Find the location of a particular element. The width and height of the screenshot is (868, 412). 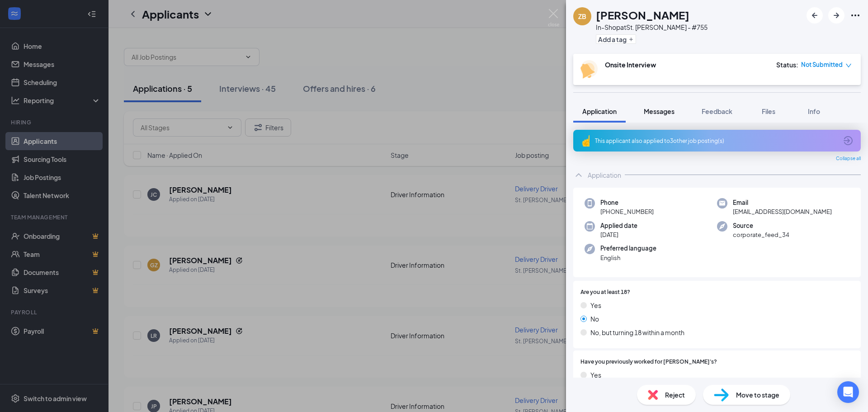

span: Phone is located at coordinates (627, 203).